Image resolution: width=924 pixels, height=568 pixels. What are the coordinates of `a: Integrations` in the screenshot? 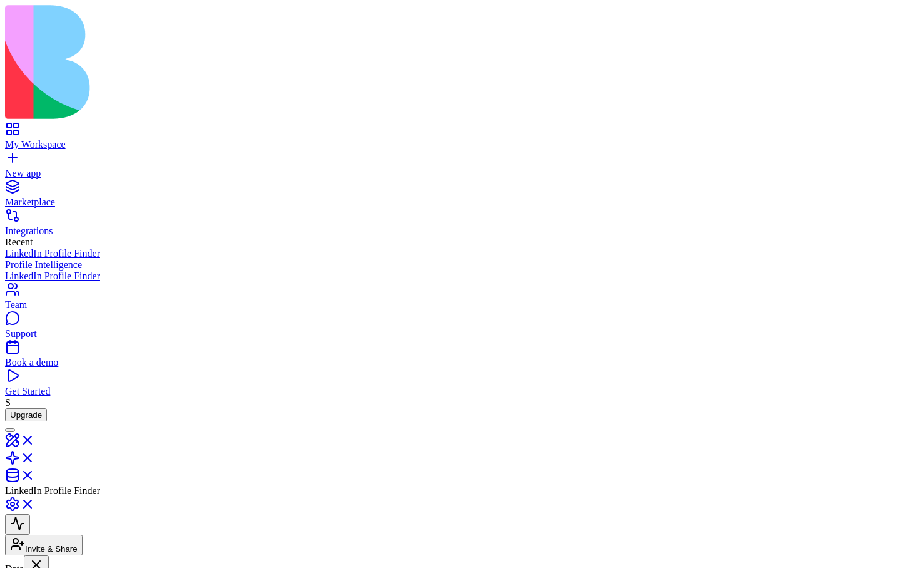 It's located at (462, 225).